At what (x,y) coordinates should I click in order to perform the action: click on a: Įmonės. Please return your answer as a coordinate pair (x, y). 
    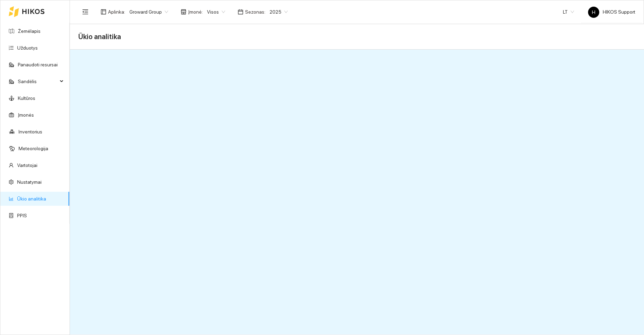
    Looking at the image, I should click on (26, 115).